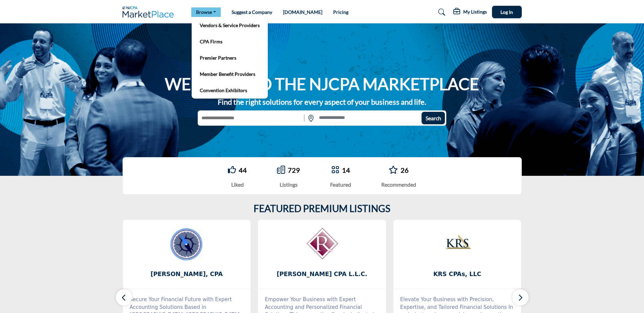 The height and width of the screenshot is (313, 644). What do you see at coordinates (232, 170) in the screenshot?
I see `i: Go to Liked` at bounding box center [232, 170].